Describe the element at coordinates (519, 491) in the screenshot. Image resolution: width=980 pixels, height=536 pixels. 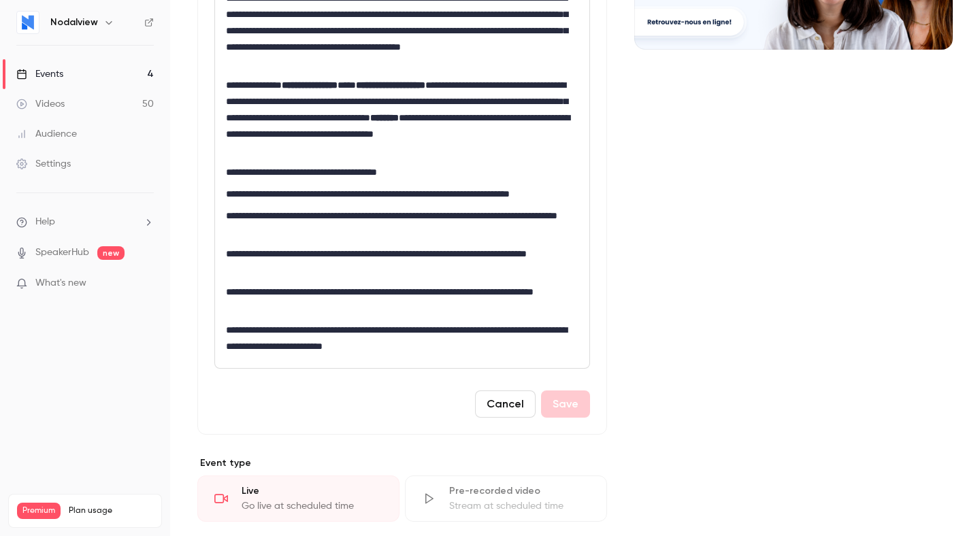
I see `div: Pre-recorded video` at that location.